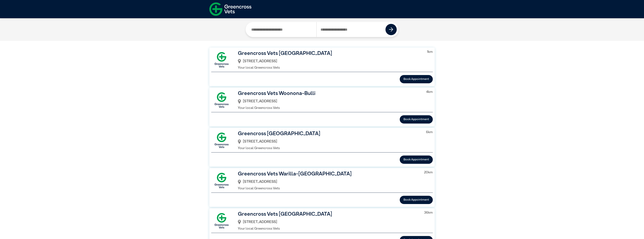 The image size is (644, 239). What do you see at coordinates (428, 213) in the screenshot?
I see `p: 36 km` at bounding box center [428, 213].